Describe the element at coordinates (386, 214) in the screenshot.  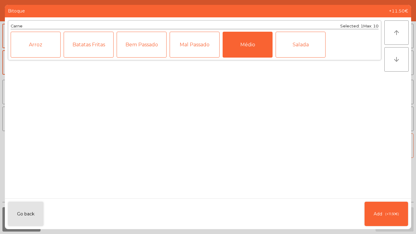
I see `button: Add(+11.50€)` at that location.